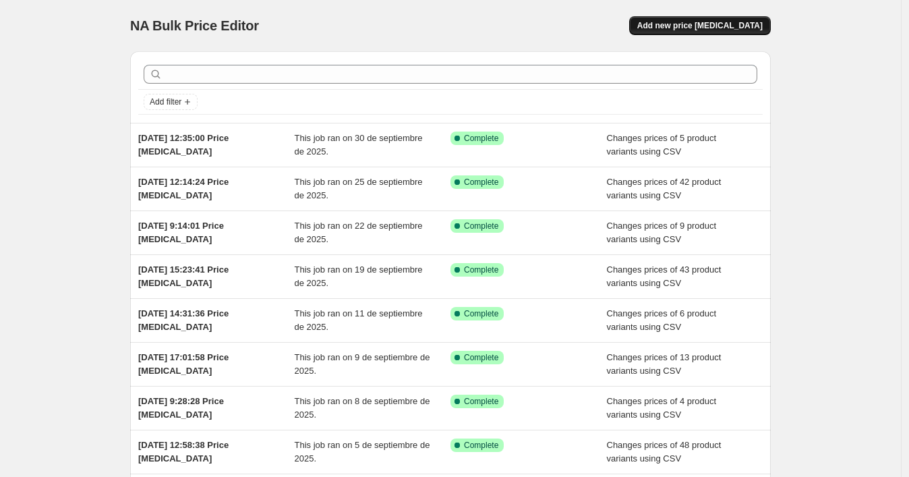 The width and height of the screenshot is (909, 477). Describe the element at coordinates (359, 144) in the screenshot. I see `span: This job ran on 30 de septiembre de 2025.` at that location.